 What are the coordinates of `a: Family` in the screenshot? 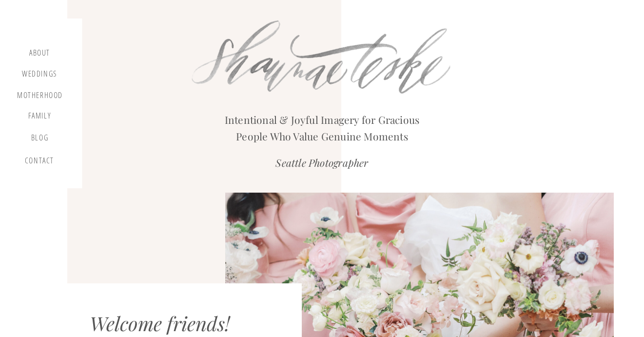 It's located at (40, 118).